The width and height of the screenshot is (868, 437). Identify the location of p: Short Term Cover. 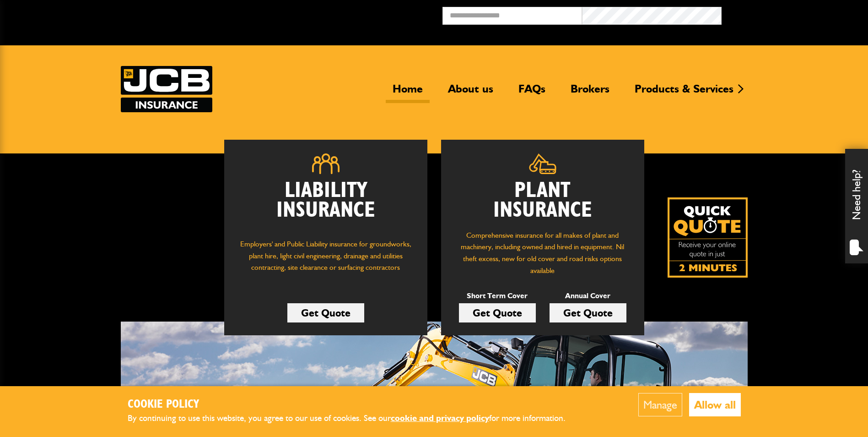
(498, 296).